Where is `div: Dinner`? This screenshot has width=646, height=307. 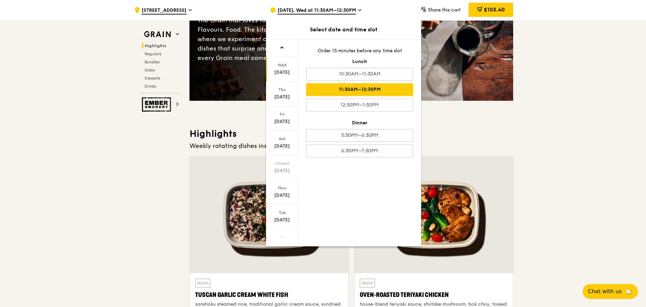 div: Dinner is located at coordinates (359, 123).